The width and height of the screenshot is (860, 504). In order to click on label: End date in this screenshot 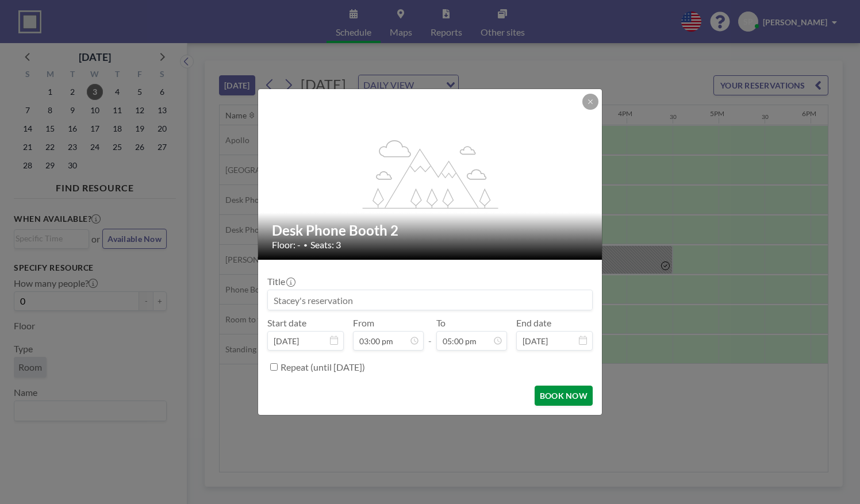, I will do `click(533, 323)`.